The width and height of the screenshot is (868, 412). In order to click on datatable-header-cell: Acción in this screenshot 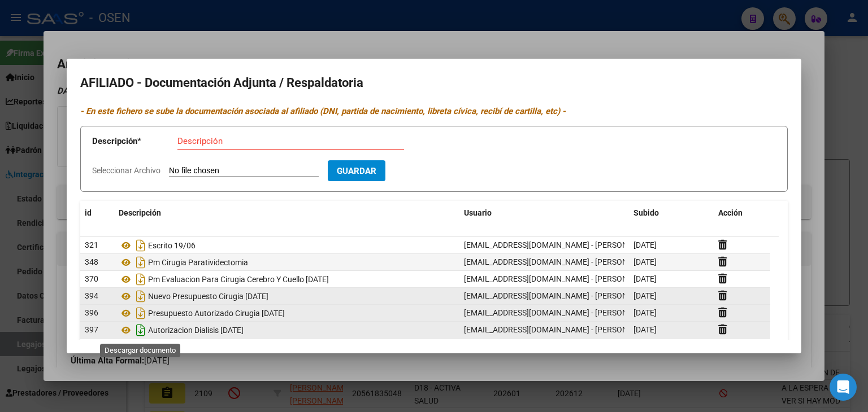, I will do `click(742, 213)`.